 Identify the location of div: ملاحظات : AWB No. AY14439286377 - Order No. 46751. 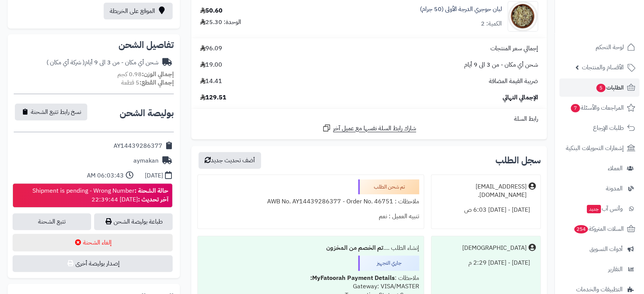
(310, 201).